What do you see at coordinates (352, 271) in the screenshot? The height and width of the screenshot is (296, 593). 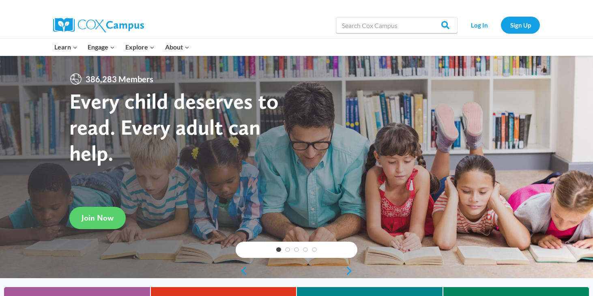 I see `a: next` at bounding box center [352, 271].